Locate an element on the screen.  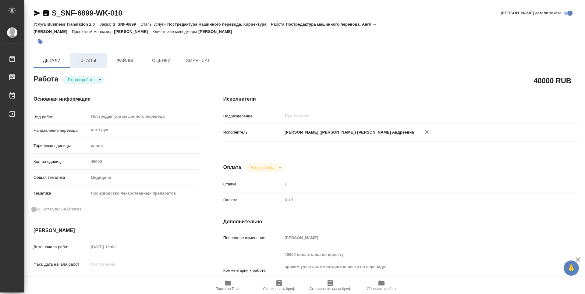
p: Направление перевода is located at coordinates (61, 130).